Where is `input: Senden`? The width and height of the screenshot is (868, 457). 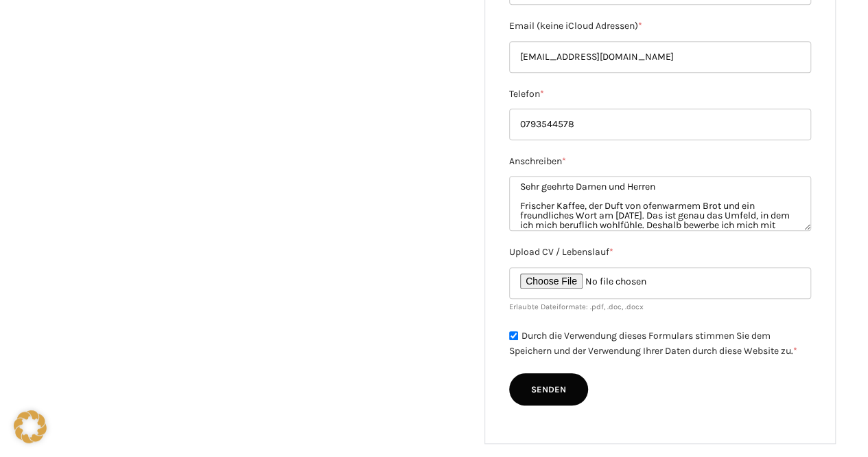
input: Senden is located at coordinates (548, 389).